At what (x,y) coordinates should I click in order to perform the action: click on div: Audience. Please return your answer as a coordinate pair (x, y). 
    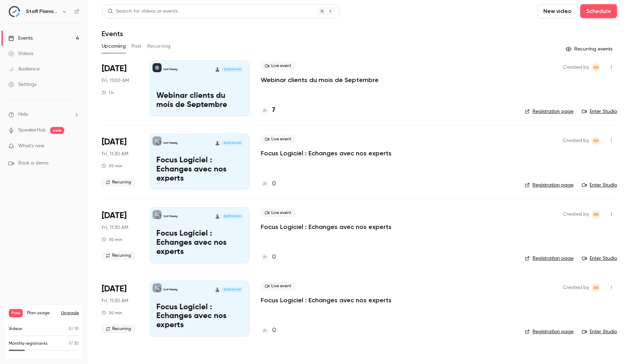
    Looking at the image, I should click on (24, 69).